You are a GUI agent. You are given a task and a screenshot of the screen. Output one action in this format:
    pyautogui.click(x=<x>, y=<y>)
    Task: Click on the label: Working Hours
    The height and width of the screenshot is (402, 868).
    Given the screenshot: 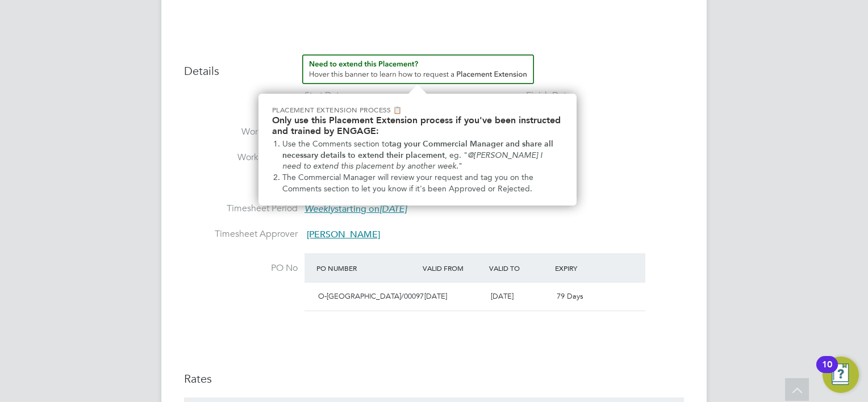 What is the action you would take?
    pyautogui.click(x=241, y=158)
    